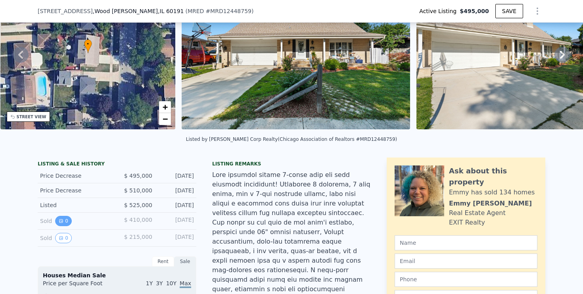 Image resolution: width=583 pixels, height=294 pixels. I want to click on div: Price per Square Foot, so click(80, 285).